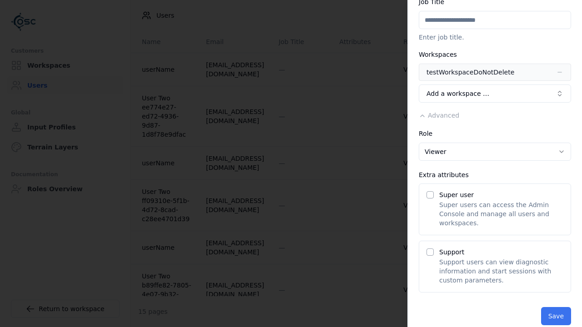 The height and width of the screenshot is (327, 582). I want to click on label: Support, so click(451, 252).